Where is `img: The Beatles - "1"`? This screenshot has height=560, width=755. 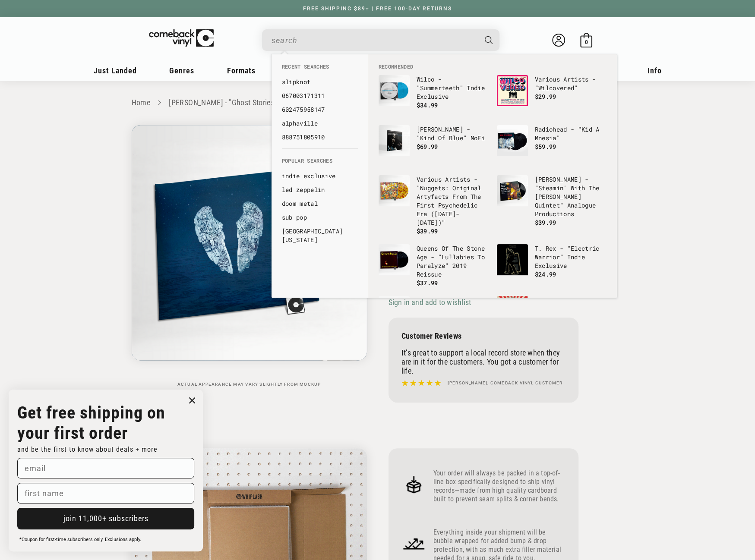
img: The Beatles - "1" is located at coordinates (394, 311).